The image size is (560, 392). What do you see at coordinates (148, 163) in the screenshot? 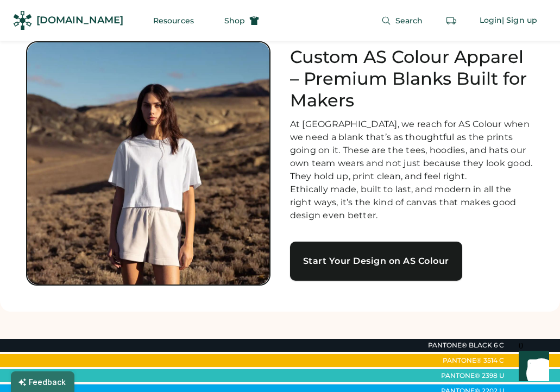
I see `img: Woman standing in the desert wearing a white AS Colour T-Shirt` at bounding box center [148, 163].